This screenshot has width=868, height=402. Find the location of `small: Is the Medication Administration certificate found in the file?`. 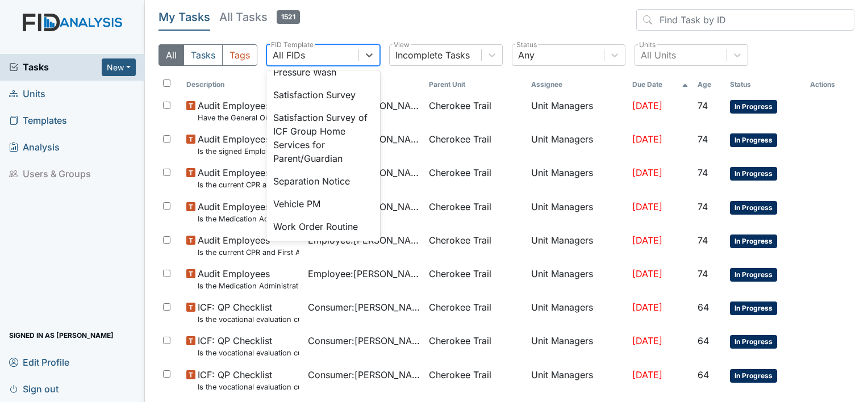

small: Is the Medication Administration certificate found in the file? is located at coordinates (248, 285).